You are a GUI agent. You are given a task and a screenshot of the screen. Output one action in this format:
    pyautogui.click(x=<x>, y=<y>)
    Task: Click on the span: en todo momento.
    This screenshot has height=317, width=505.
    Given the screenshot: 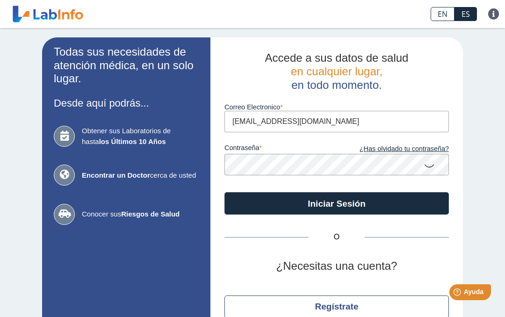 What is the action you would take?
    pyautogui.click(x=336, y=85)
    